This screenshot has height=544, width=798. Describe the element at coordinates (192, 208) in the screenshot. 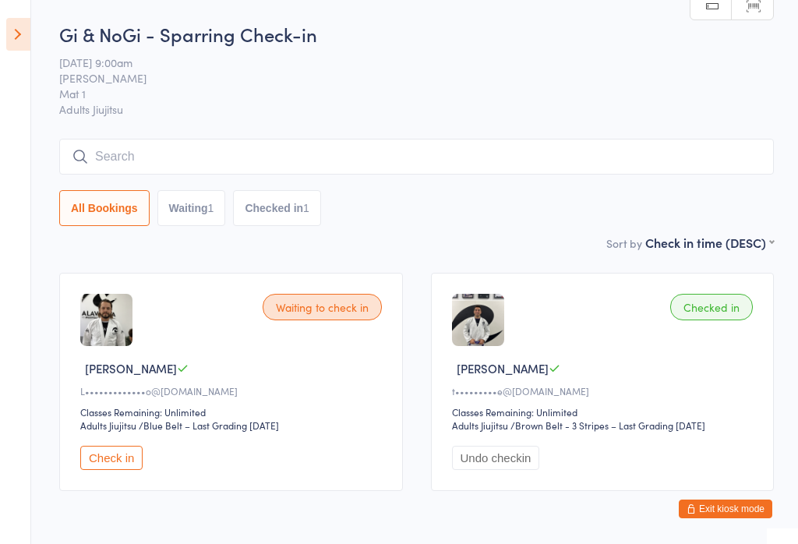

I see `button: Waiting1` at that location.